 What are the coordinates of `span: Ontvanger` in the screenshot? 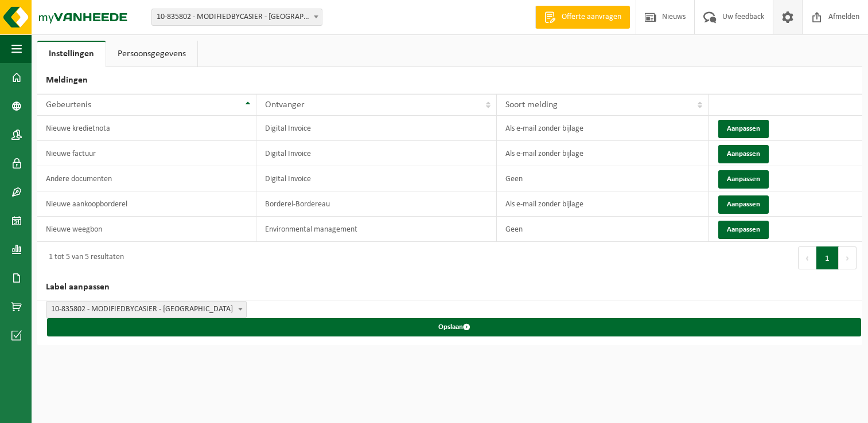 It's located at (285, 105).